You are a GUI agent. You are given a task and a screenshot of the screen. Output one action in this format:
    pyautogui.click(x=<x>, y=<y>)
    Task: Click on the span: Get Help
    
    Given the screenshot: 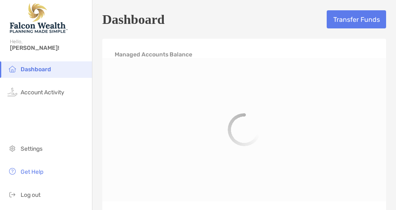 What is the action you would take?
    pyautogui.click(x=32, y=172)
    